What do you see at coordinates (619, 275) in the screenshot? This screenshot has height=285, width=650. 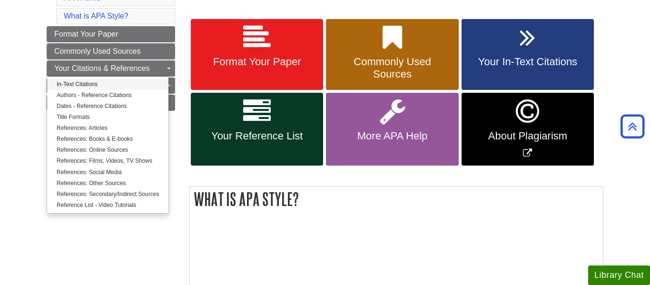 I see `button: Library Chat` at bounding box center [619, 275].